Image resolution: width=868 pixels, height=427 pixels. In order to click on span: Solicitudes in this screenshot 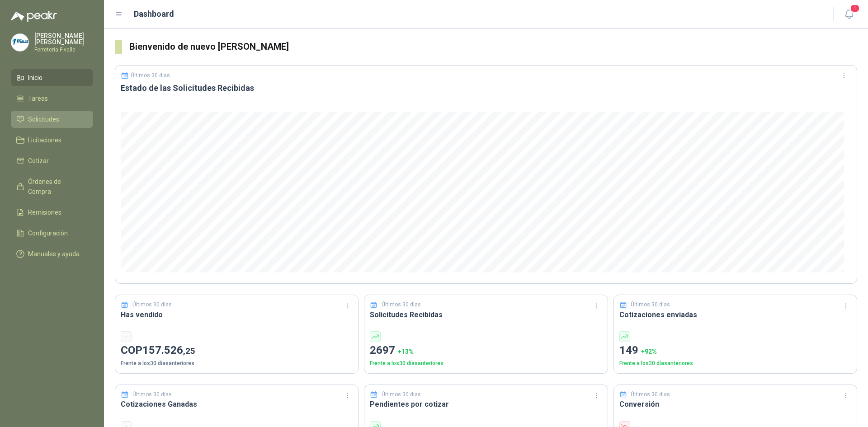, I will do `click(43, 119)`.